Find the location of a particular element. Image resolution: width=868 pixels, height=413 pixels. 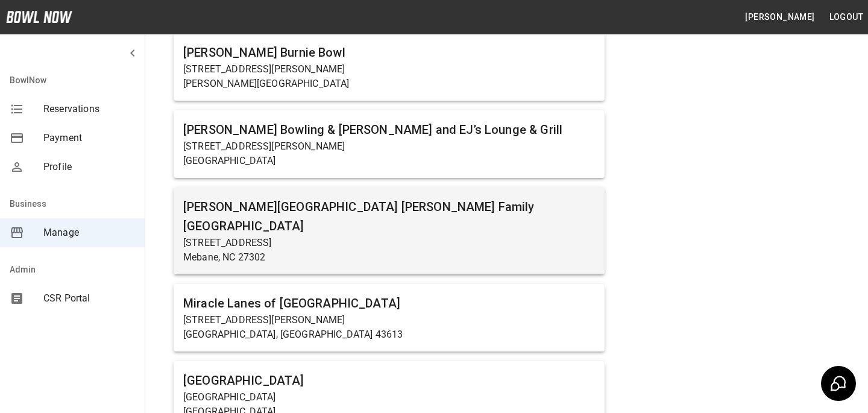

span: Payment is located at coordinates (89, 138).